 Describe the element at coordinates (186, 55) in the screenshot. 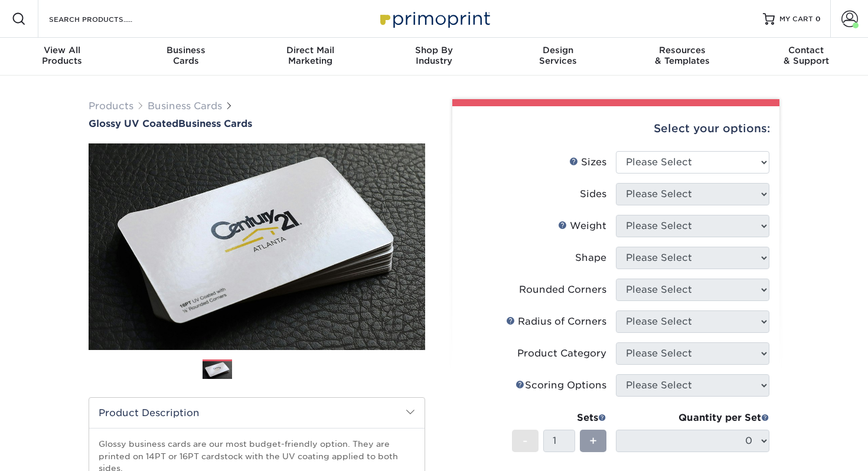

I see `div: Cards` at that location.